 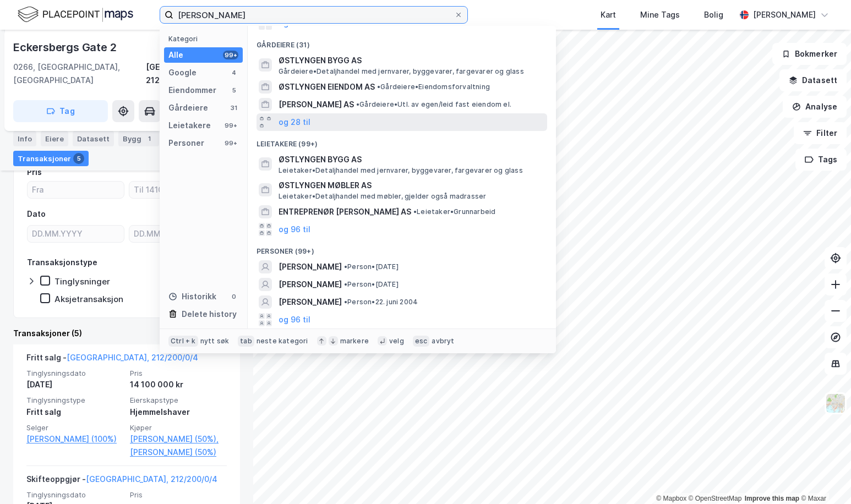 What do you see at coordinates (234, 297) in the screenshot?
I see `div: 0` at bounding box center [234, 297].